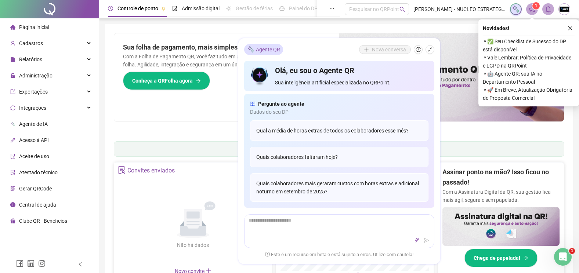 The width and height of the screenshot is (579, 273). Describe the element at coordinates (38, 173) in the screenshot. I see `span: Atestado técnico` at that location.